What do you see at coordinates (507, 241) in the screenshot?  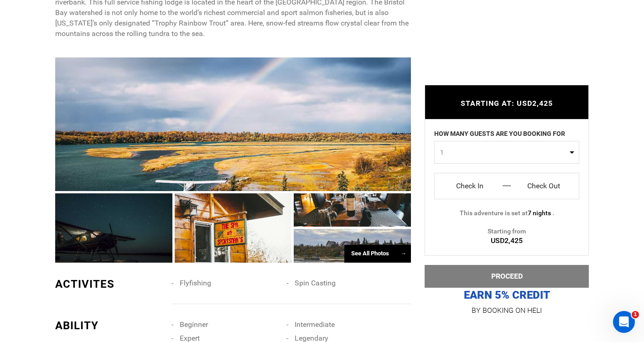 I see `div: USD2,425` at bounding box center [507, 241].